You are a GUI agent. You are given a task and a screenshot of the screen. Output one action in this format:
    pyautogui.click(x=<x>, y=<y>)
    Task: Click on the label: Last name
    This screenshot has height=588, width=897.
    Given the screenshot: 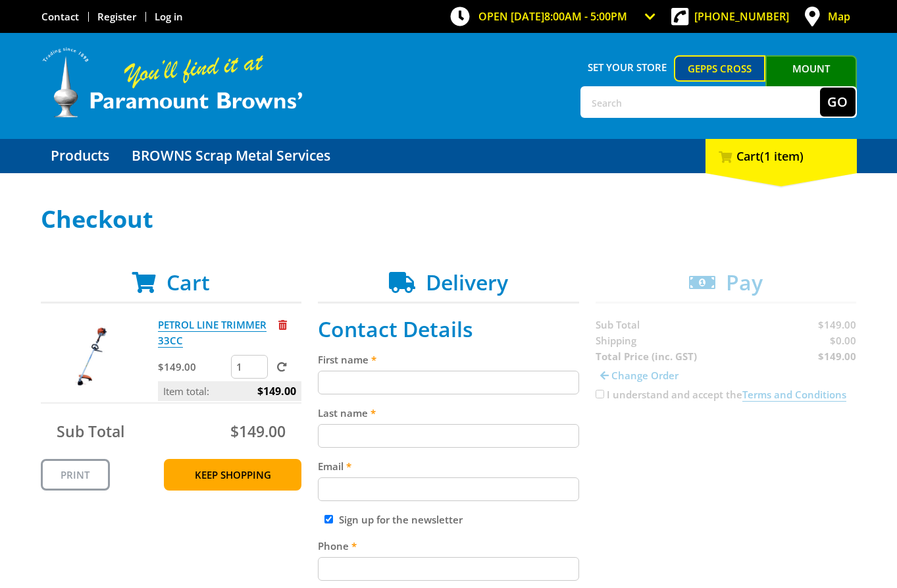 What is the action you would take?
    pyautogui.click(x=448, y=413)
    